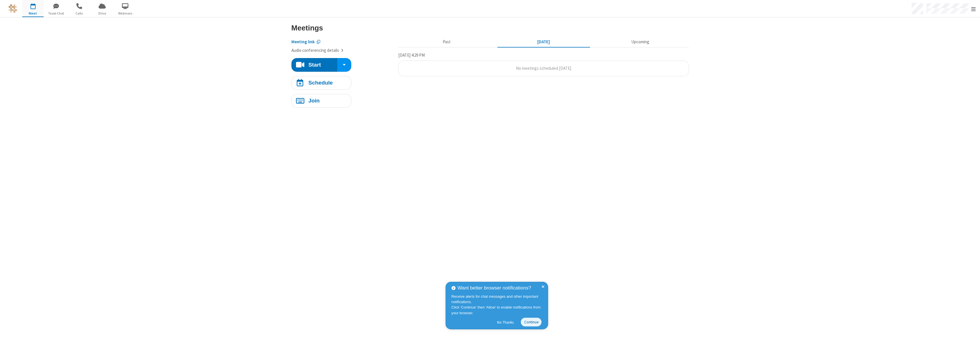  What do you see at coordinates (531, 322) in the screenshot?
I see `button: Continue` at bounding box center [531, 322].